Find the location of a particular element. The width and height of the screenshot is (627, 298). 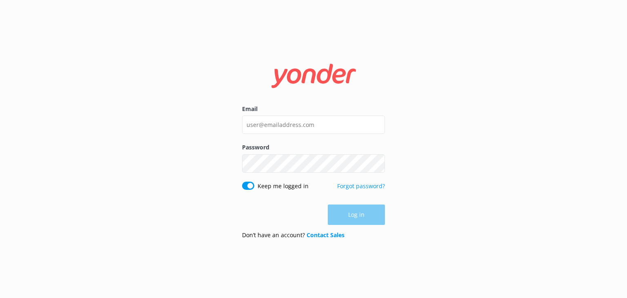

a: Forgot password? is located at coordinates (361, 186).